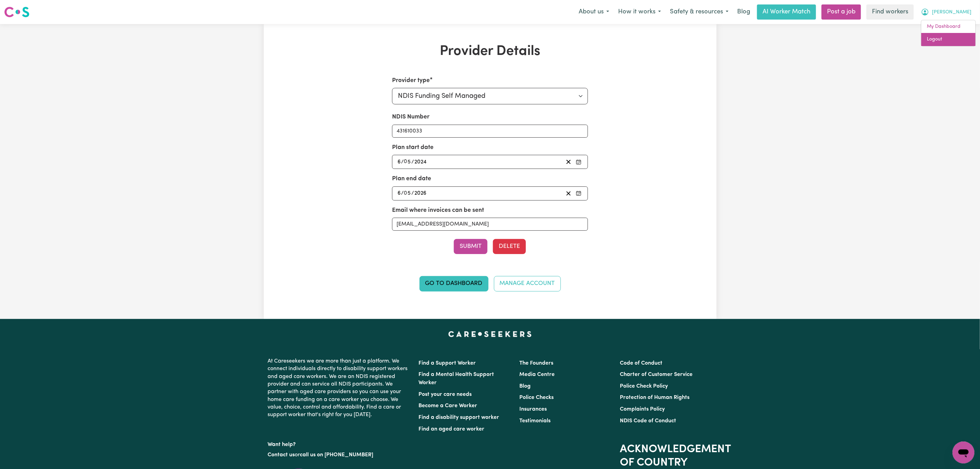 The width and height of the screenshot is (980, 469). What do you see at coordinates (579, 194) in the screenshot?
I see `button: Pick your plan end date` at bounding box center [579, 194].